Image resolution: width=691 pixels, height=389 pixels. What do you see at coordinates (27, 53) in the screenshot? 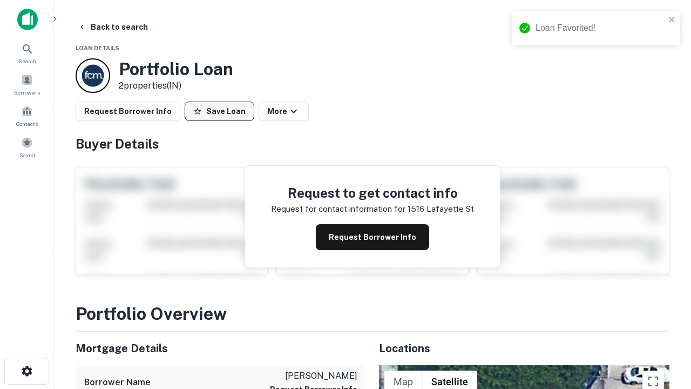
I see `div: Search` at bounding box center [27, 53].